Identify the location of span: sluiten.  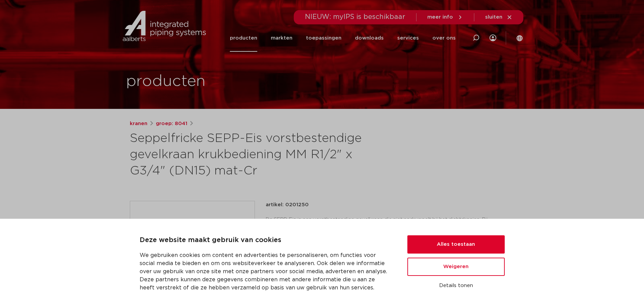
(494, 17).